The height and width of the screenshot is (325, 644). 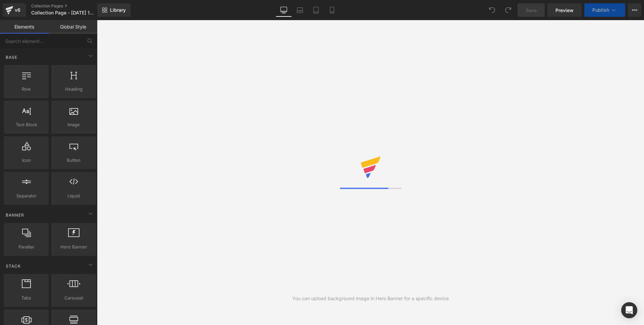 I want to click on span: Base, so click(x=12, y=57).